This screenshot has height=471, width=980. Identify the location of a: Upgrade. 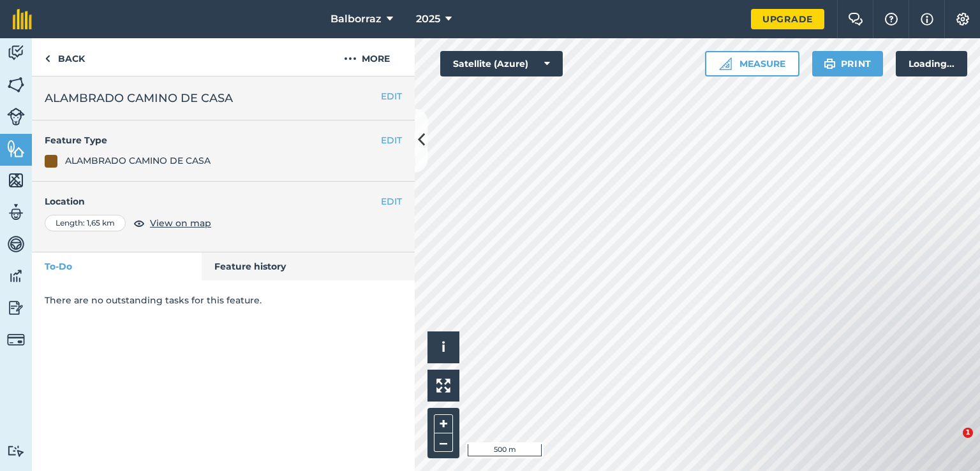
(787, 19).